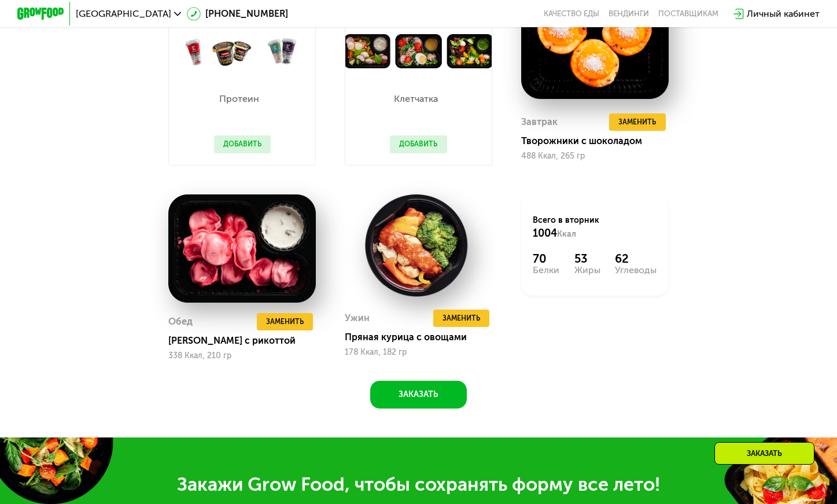 Image resolution: width=837 pixels, height=504 pixels. What do you see at coordinates (567, 234) in the screenshot?
I see `span: Ккал` at bounding box center [567, 234].